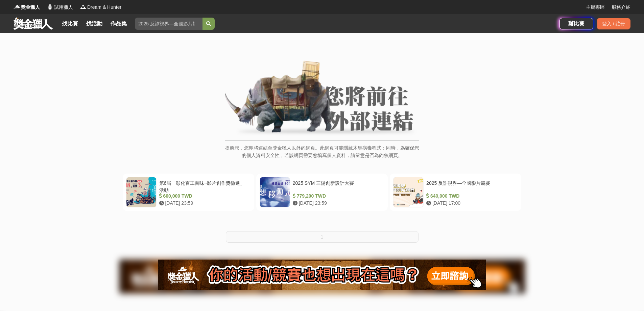 The image size is (644, 311). Describe the element at coordinates (470, 195) in the screenshot. I see `div: 640,000 TWD` at that location.